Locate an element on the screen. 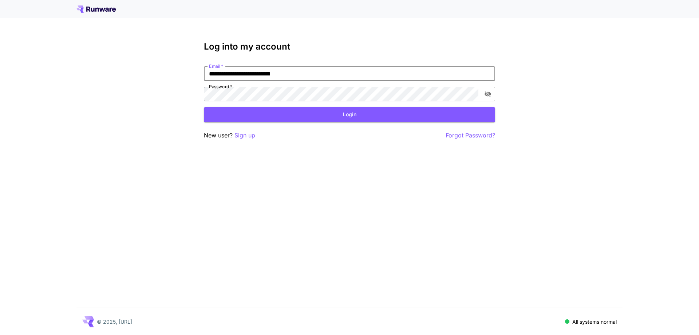 The height and width of the screenshot is (335, 699). p: All systems normal is located at coordinates (595, 321).